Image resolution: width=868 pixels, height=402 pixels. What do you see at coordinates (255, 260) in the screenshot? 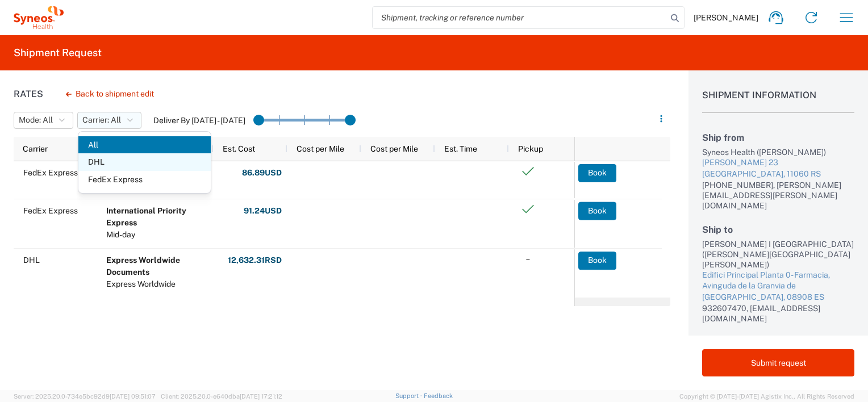
I see `button: 12,632.31RSD` at bounding box center [255, 260].